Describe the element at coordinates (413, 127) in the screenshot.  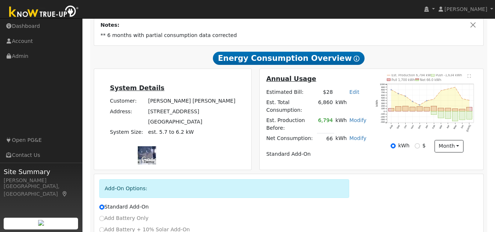
I see `text: Nov` at that location.